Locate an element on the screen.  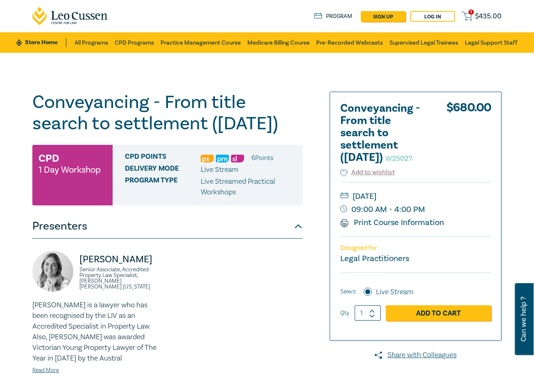
a: Pre-Recorded Webcasts is located at coordinates (349, 42).